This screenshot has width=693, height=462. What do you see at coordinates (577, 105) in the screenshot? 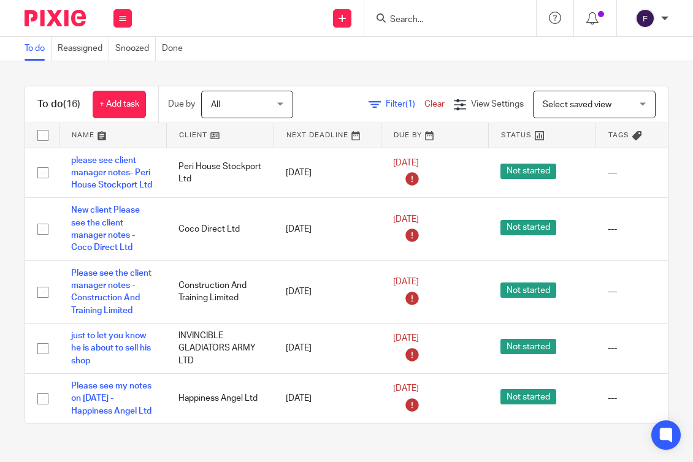
I see `span: Select saved view` at bounding box center [577, 105].